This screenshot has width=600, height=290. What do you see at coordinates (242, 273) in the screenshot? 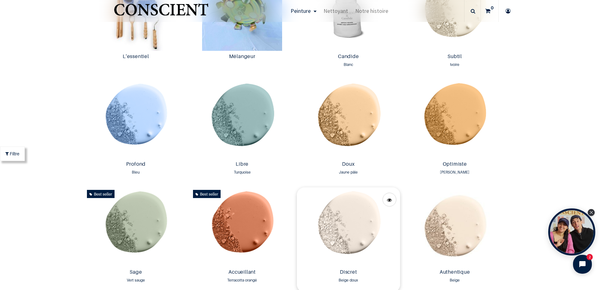
I see `a: Accueillant` at bounding box center [242, 273].